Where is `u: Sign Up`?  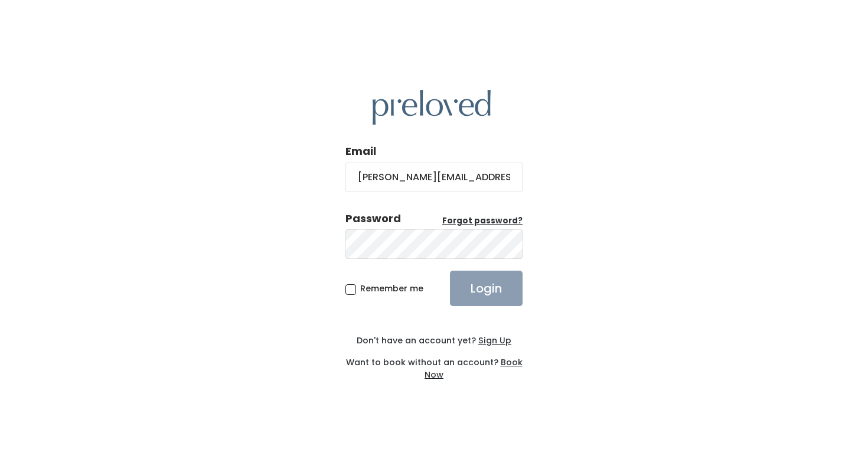
u: Sign Up is located at coordinates (495, 340).